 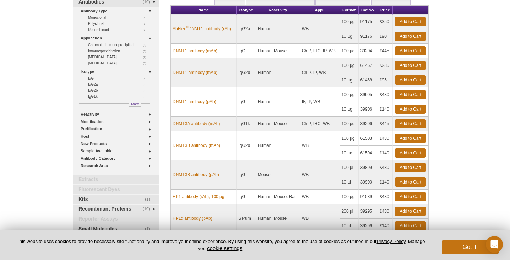 I want to click on a: (3)Chromatin Immunoprecipitation, so click(x=119, y=45).